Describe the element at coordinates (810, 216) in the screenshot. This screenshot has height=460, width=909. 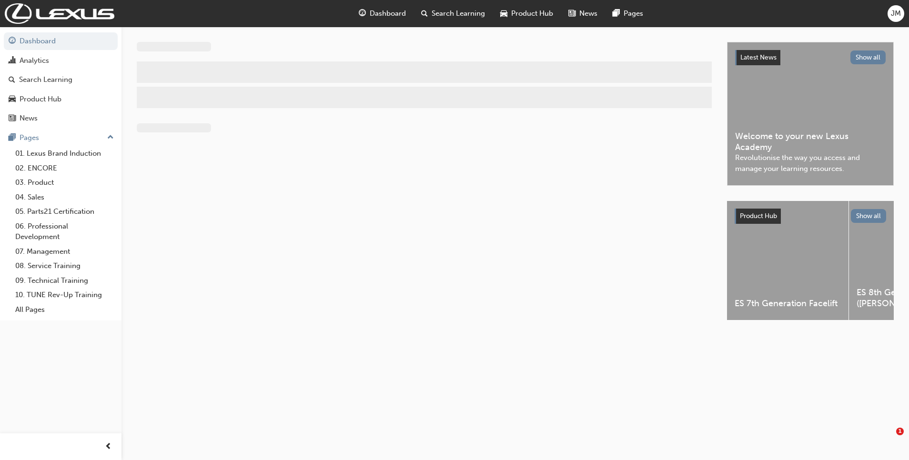
I see `a: Product HubShow all` at that location.